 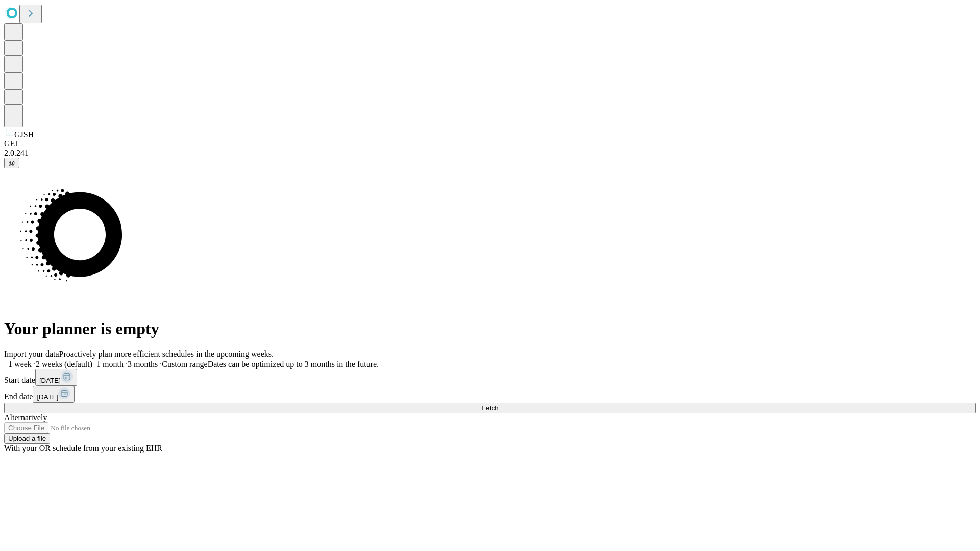 I want to click on span: 3 months, so click(x=142, y=363).